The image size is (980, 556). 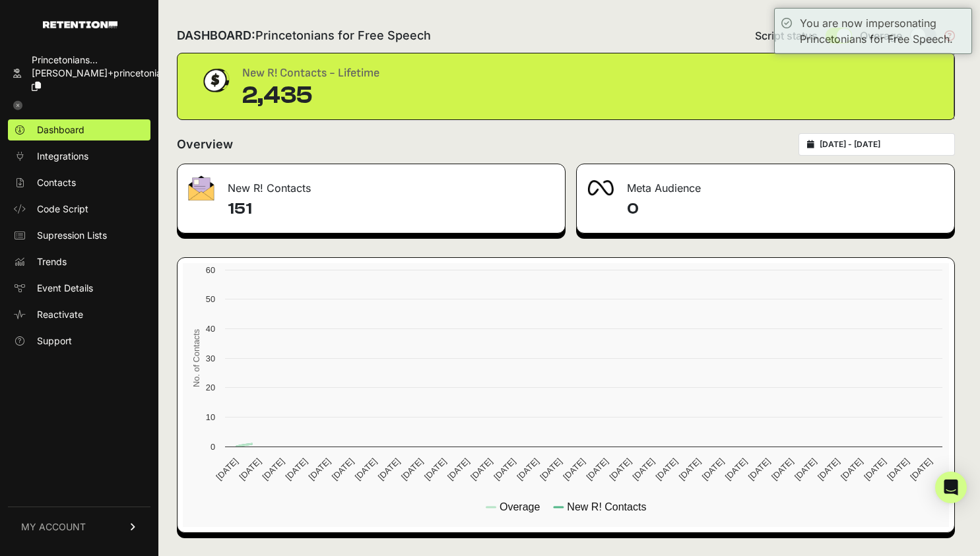 What do you see at coordinates (951, 487) in the screenshot?
I see `div: Open Intercom Messenger` at bounding box center [951, 487].